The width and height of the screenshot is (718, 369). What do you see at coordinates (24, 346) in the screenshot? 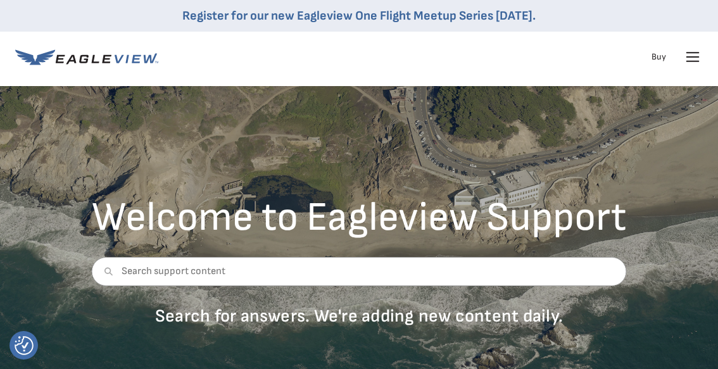
I see `img: Revisit consent button` at bounding box center [24, 346].